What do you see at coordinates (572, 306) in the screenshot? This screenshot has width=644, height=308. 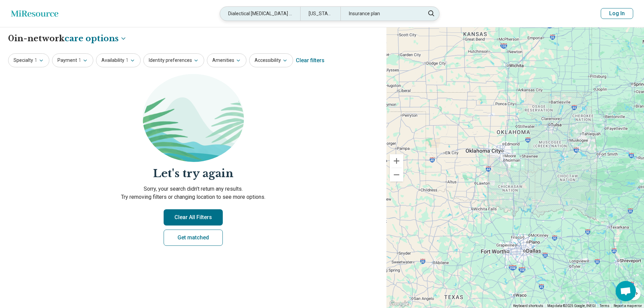 I see `span: Map data ©2025 Google, INEGI` at bounding box center [572, 306].